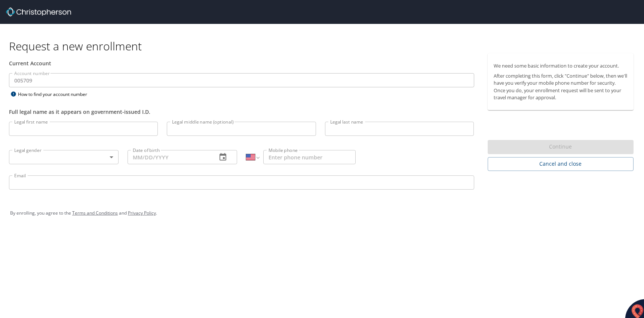 This screenshot has height=318, width=644. What do you see at coordinates (95, 213) in the screenshot?
I see `a: Terms and Conditions` at bounding box center [95, 213].